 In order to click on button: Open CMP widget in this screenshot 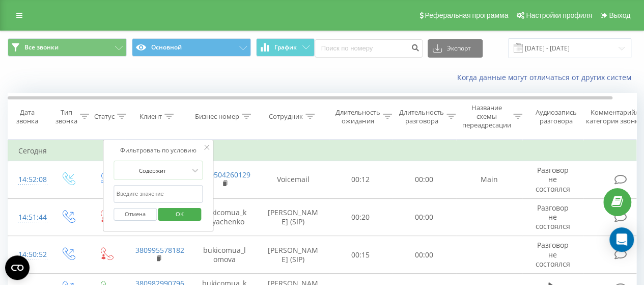, I will do `click(17, 267)`.